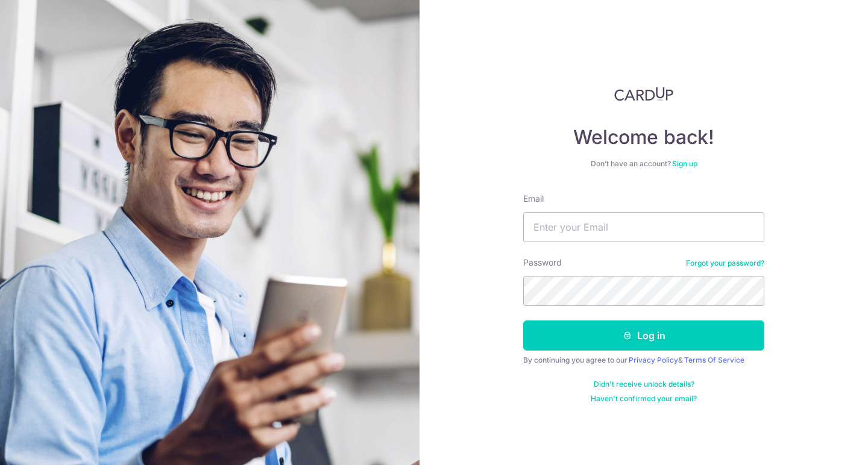  I want to click on a: Haven't confirmed your email?, so click(644, 399).